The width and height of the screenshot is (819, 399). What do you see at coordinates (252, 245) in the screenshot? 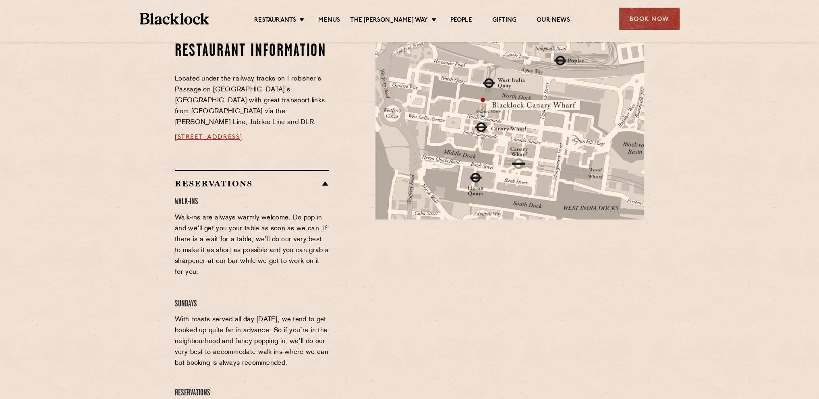
I see `p: Walk-ins are always warmly welcome. Do pop in and we’ll get you your table as soon as we can. If ...` at bounding box center [252, 245].